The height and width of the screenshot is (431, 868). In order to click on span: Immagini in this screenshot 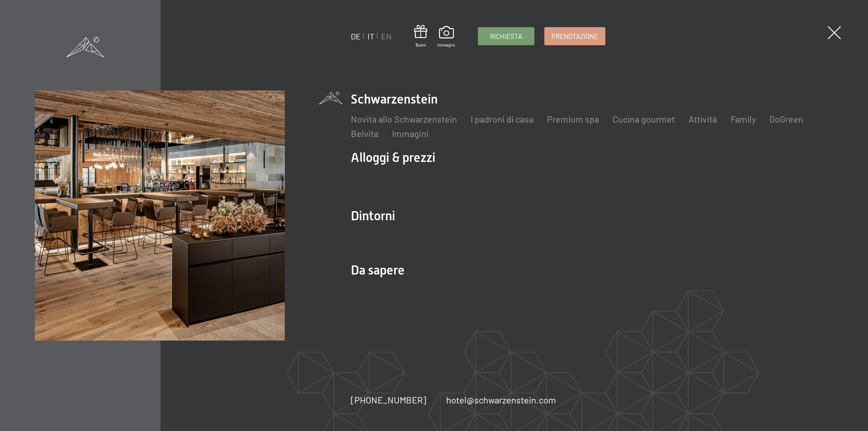, I will do `click(446, 45)`.